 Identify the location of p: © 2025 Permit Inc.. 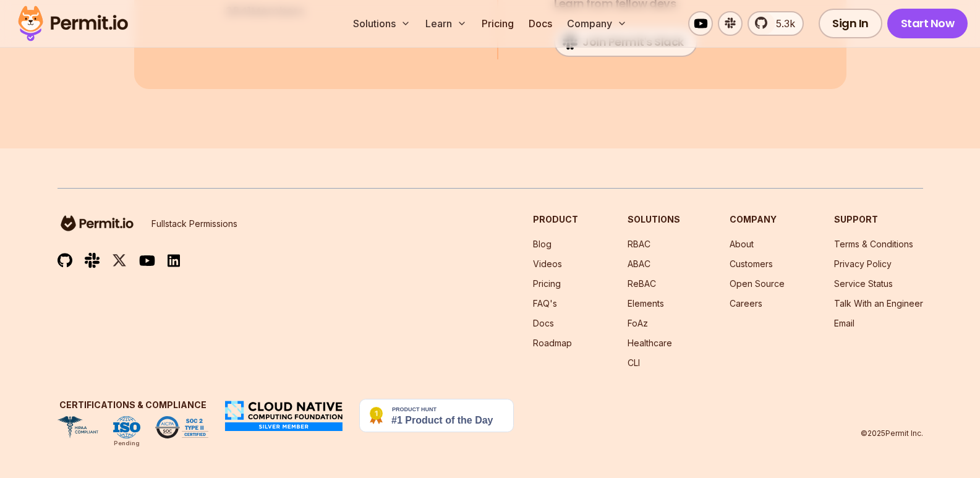
(891, 434).